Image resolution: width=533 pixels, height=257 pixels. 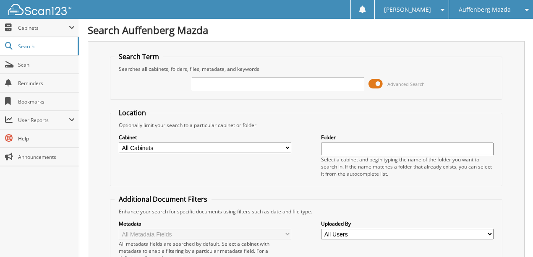 I want to click on span: Advanced Search, so click(x=406, y=84).